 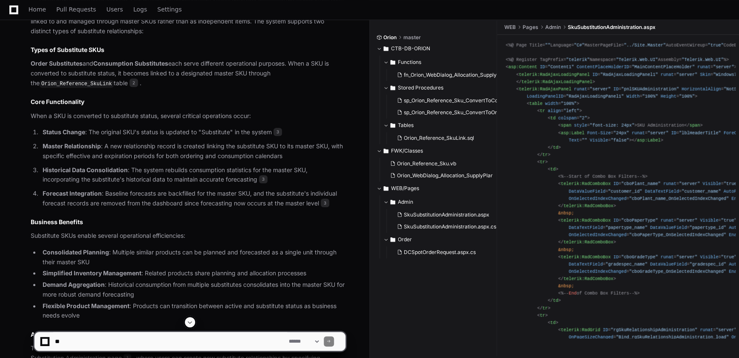 What do you see at coordinates (626, 227) in the screenshot?
I see `span: "papertype_name"` at bounding box center [626, 227].